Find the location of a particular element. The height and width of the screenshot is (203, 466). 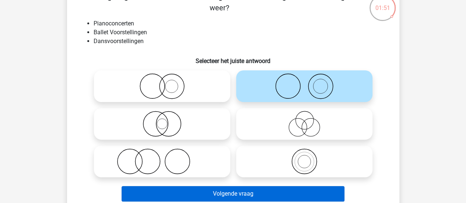

li: Dansvoorstellingen is located at coordinates (241, 41).